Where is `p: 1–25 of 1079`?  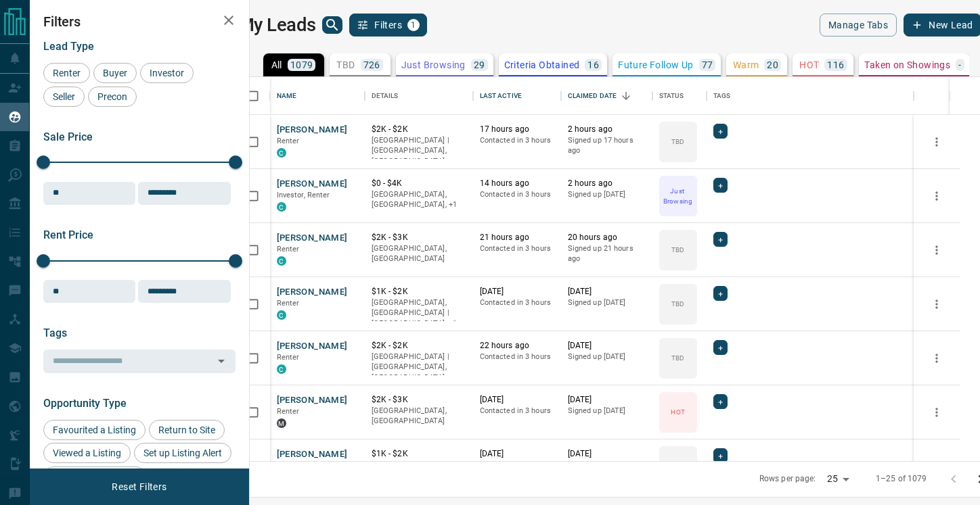
p: 1–25 of 1079 is located at coordinates (901, 479).